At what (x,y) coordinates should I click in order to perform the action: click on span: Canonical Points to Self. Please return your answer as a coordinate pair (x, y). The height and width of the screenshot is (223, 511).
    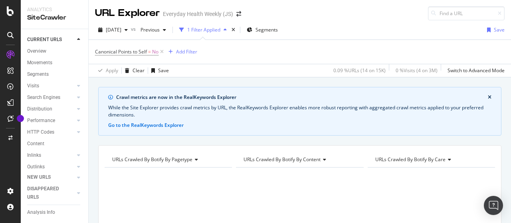
    Looking at the image, I should click on (121, 52).